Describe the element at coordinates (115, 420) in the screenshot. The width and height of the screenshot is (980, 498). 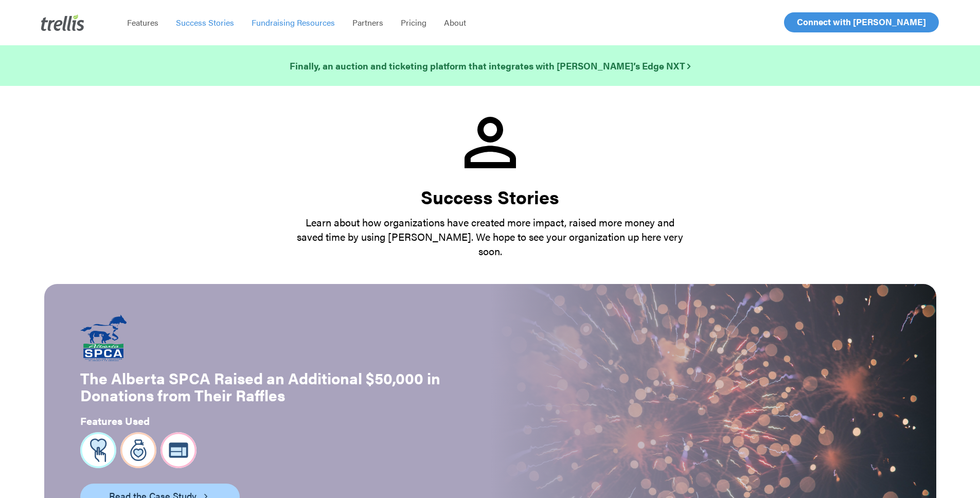
I see `strong: Features Used` at that location.